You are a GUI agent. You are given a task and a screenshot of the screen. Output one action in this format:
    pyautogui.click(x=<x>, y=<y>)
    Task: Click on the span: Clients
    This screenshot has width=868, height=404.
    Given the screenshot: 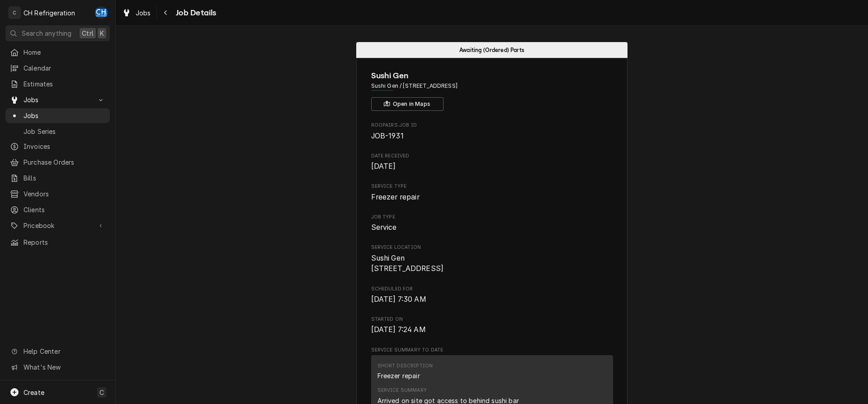 What is the action you would take?
    pyautogui.click(x=64, y=209)
    